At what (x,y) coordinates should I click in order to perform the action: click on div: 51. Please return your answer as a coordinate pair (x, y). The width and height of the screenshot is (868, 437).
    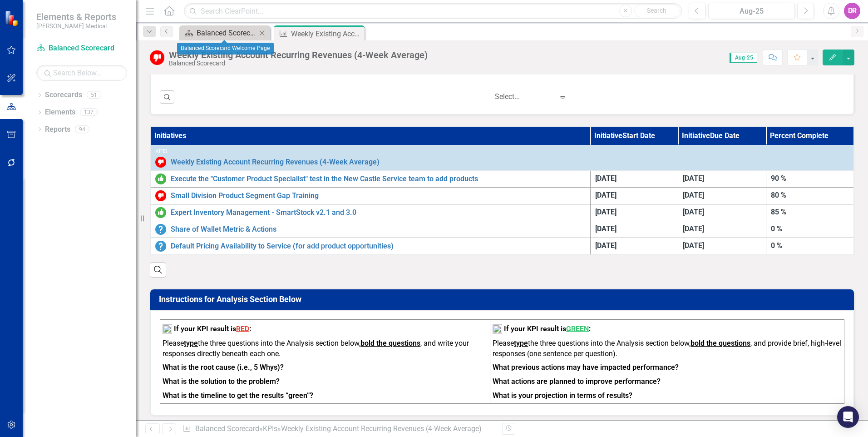
    Looking at the image, I should click on (94, 95).